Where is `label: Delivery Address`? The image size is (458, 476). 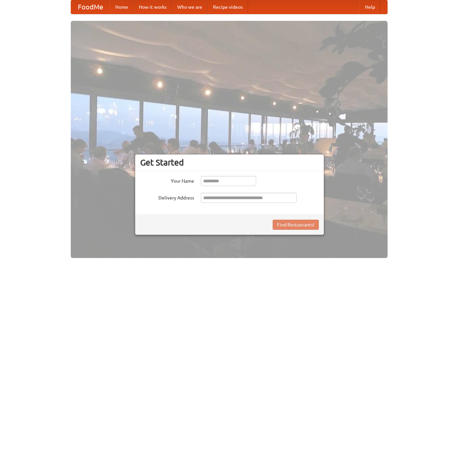
label: Delivery Address is located at coordinates (167, 197).